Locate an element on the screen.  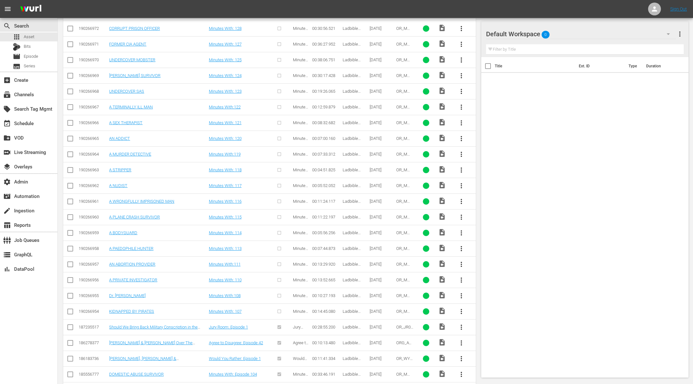
div: 00:19:26.065 is located at coordinates (326, 91).